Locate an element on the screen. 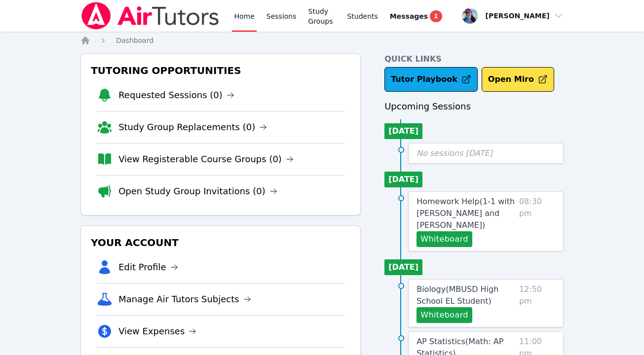  a: View Expenses is located at coordinates (157, 331).